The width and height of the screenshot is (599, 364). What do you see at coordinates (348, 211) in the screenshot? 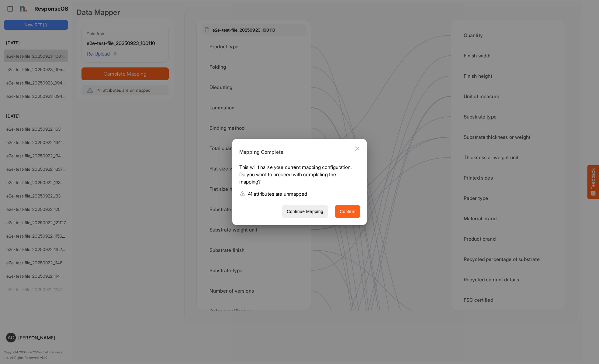
I see `button: Confirm` at bounding box center [348, 211].